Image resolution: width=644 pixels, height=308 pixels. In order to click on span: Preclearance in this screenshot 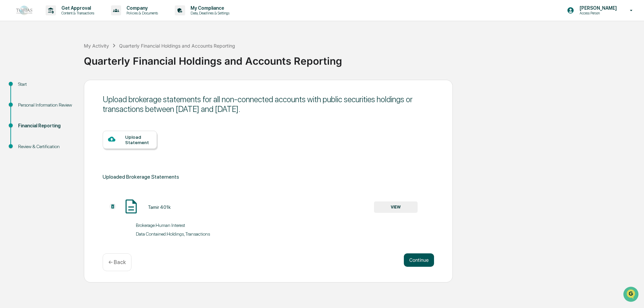, I will do `click(28, 88)`.